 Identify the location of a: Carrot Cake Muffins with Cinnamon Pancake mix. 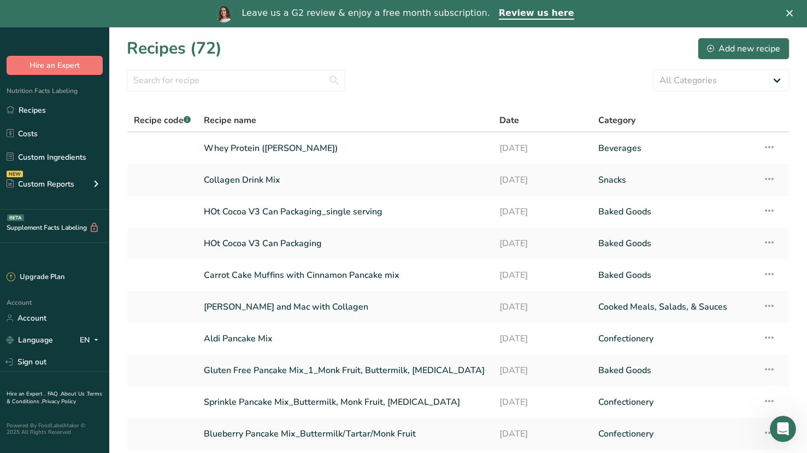
(345, 275).